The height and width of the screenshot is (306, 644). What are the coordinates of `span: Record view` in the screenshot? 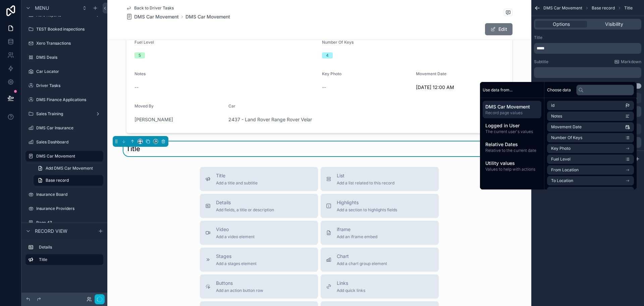 It's located at (51, 231).